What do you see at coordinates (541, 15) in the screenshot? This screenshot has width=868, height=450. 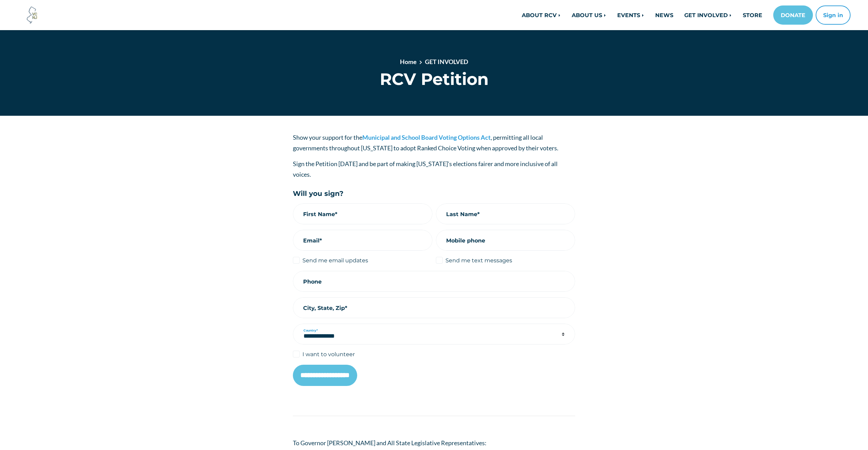 I see `a: ABOUT RCV` at bounding box center [541, 15].